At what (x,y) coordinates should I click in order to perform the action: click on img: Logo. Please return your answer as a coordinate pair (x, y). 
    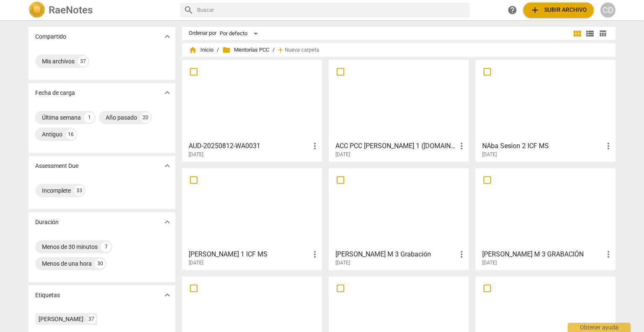
    Looking at the image, I should click on (37, 10).